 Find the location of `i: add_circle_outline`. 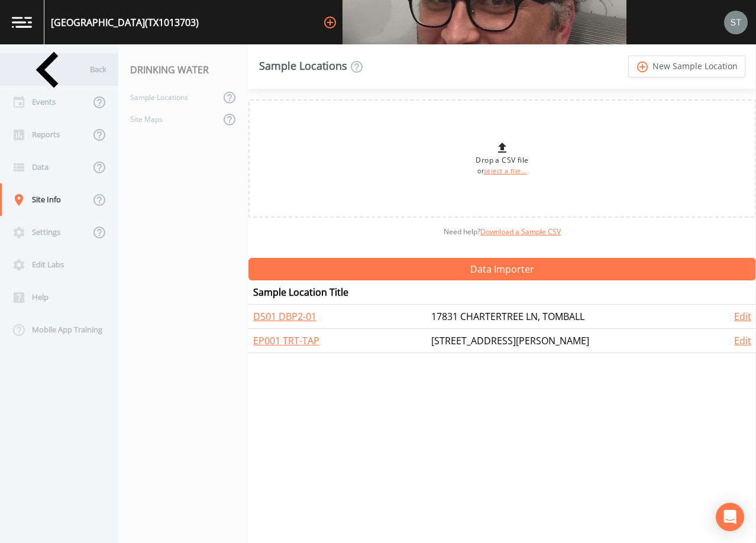

i: add_circle_outline is located at coordinates (642, 67).